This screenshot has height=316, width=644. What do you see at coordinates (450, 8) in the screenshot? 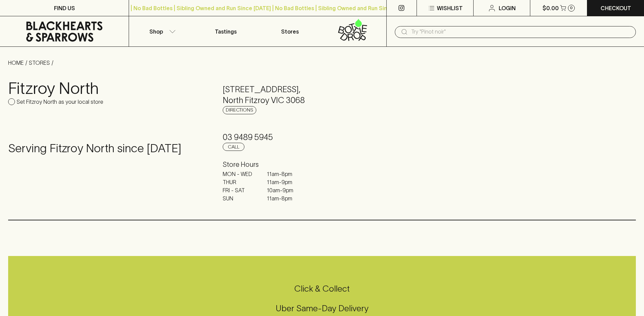
I see `p: Wishlist` at bounding box center [450, 8].